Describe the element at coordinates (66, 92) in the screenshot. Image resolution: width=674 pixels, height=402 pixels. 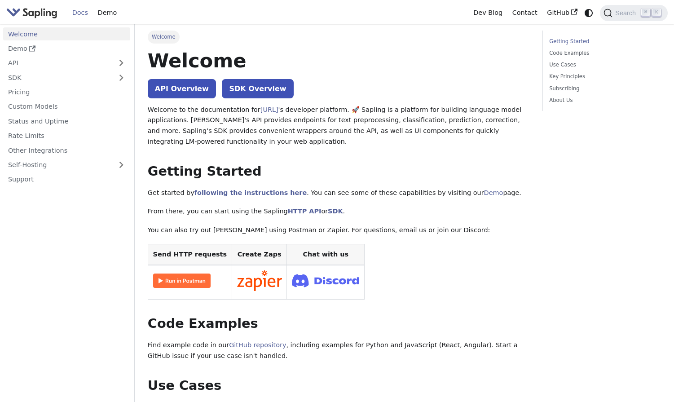
I see `a: Pricing` at that location.